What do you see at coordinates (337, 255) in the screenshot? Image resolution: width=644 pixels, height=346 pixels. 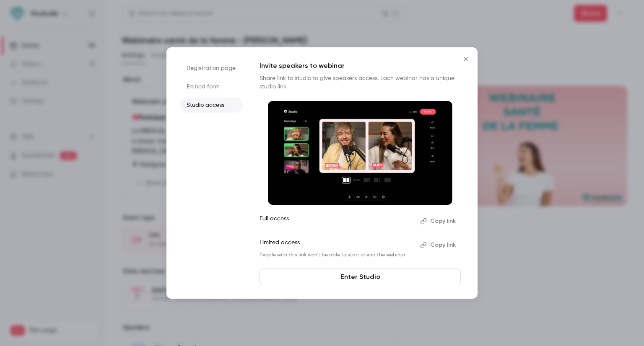 I see `p: People with this link won't be able to start or end the webinar` at bounding box center [337, 255].